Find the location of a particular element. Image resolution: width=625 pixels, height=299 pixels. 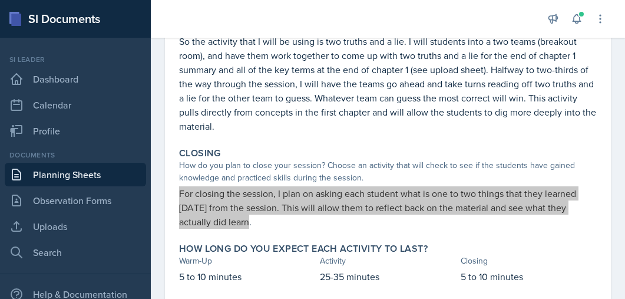

a: Planning Sheets is located at coordinates (75, 174).